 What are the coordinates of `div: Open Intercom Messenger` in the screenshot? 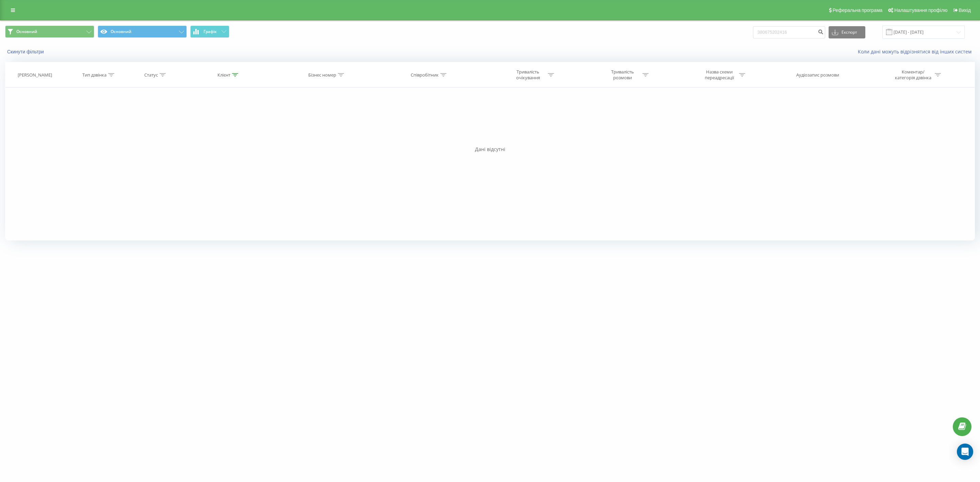 It's located at (965, 451).